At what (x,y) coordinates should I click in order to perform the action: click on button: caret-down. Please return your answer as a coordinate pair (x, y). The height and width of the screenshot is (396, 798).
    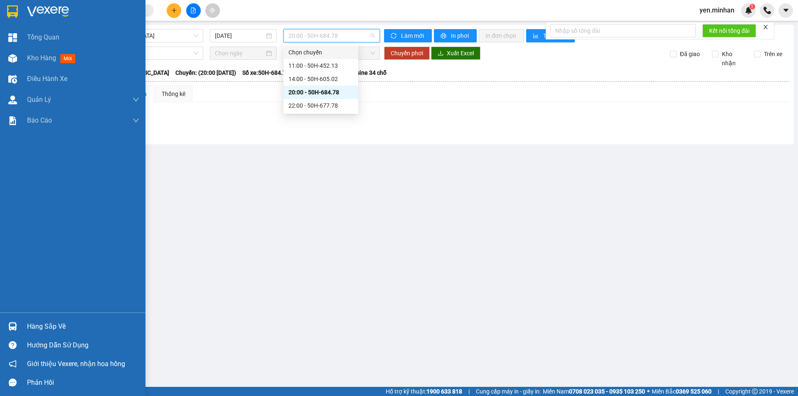
    Looking at the image, I should click on (786, 10).